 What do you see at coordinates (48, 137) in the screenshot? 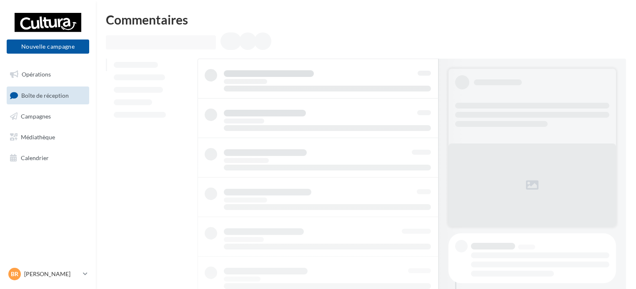
I see `a: Médiathèque` at bounding box center [48, 137].